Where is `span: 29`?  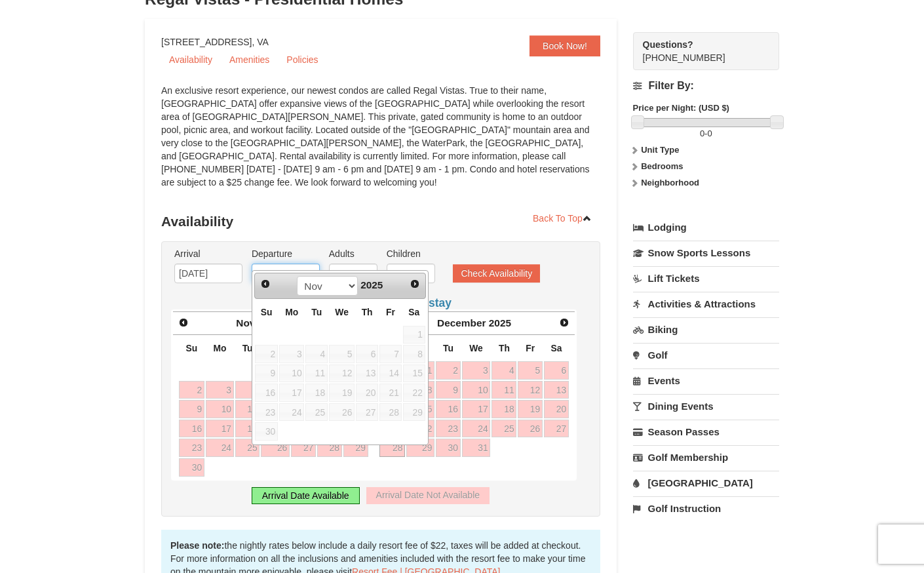 span: 29 is located at coordinates (414, 412).